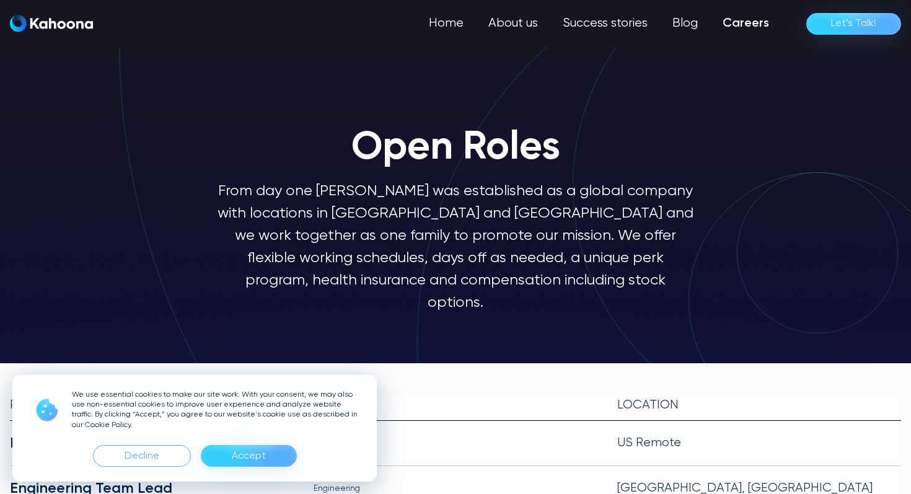 The image size is (911, 494). What do you see at coordinates (853, 24) in the screenshot?
I see `div: Let’s Talk!` at bounding box center [853, 24].